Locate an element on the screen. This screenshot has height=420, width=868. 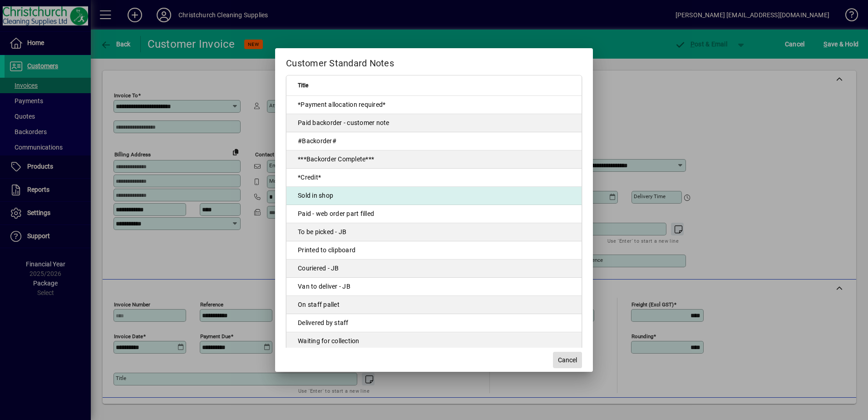
h2: Customer Standard Notes is located at coordinates (434, 62).